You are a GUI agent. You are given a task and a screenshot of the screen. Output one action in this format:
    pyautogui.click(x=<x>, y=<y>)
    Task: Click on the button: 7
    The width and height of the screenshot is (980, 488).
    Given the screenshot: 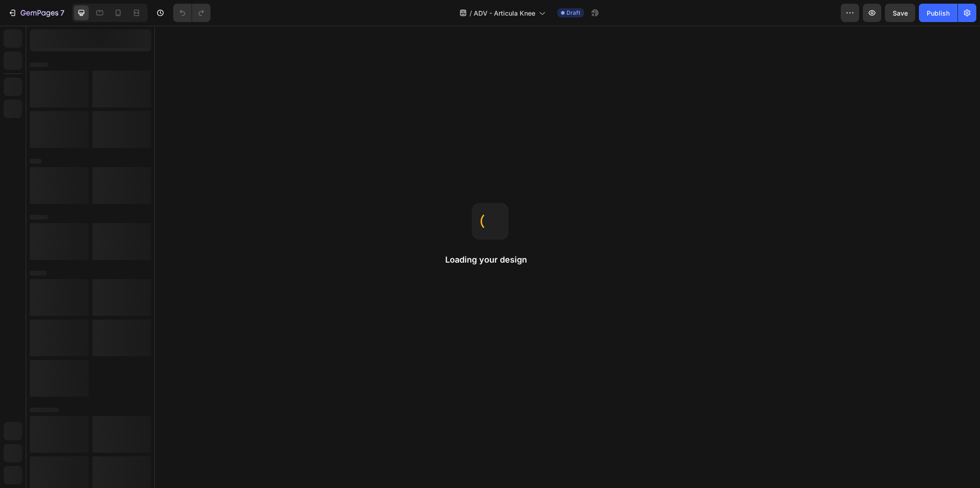 What is the action you would take?
    pyautogui.click(x=36, y=13)
    